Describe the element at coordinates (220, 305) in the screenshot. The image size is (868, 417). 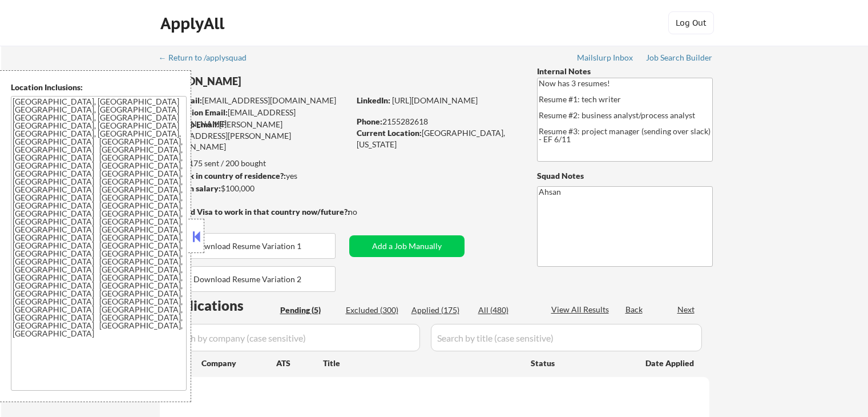
I see `div: Applications` at that location.